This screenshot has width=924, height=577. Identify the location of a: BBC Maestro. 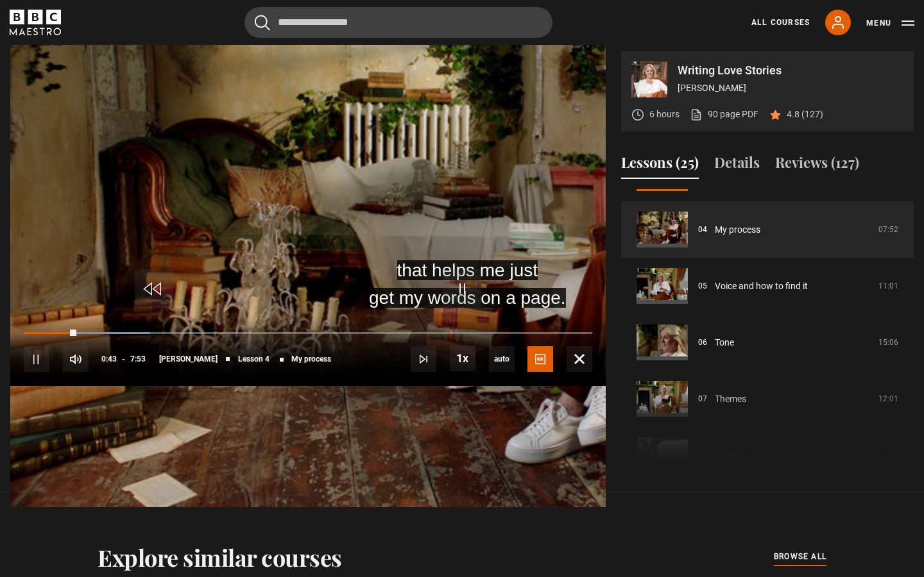
(35, 23).